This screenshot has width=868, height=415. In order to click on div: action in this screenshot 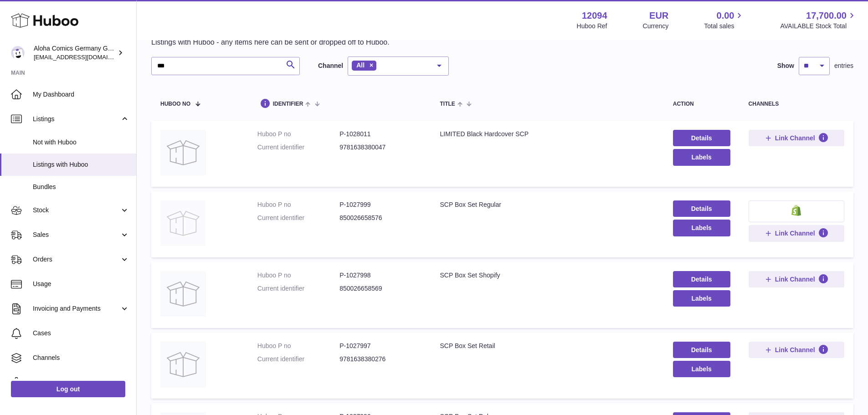, I will do `click(701, 104)`.